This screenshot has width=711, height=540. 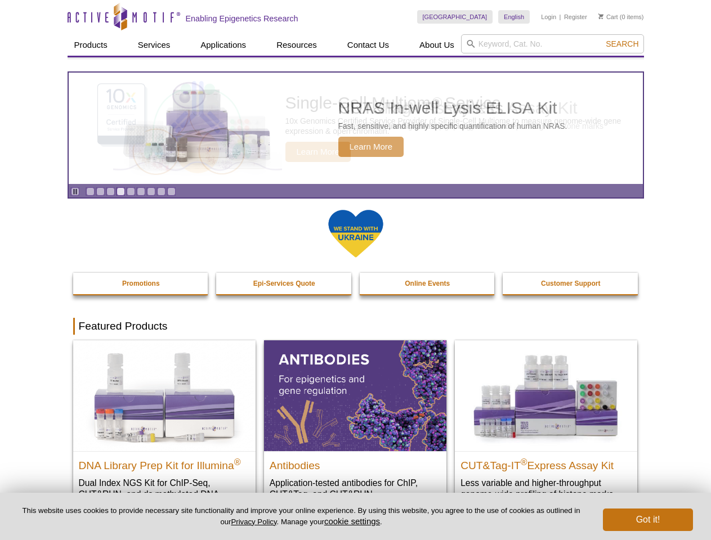 What do you see at coordinates (428, 284) in the screenshot?
I see `a: Online Events` at bounding box center [428, 284].